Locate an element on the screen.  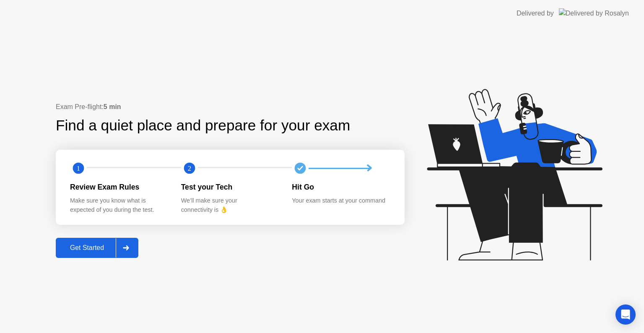
div: Find a quiet place and prepare for your exam is located at coordinates (203, 126).